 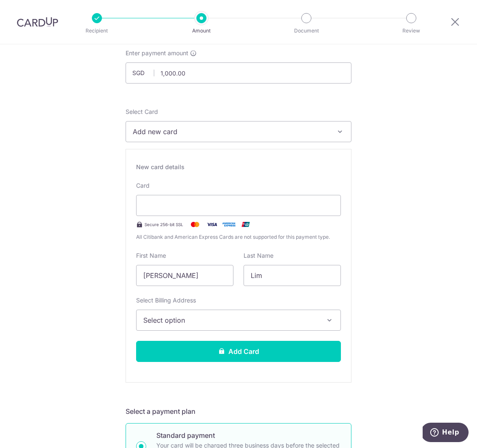 I want to click on input: Cardholder Last Name, so click(x=292, y=276).